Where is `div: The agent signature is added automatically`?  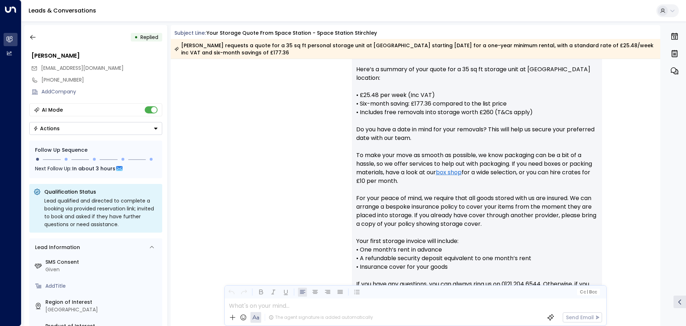
div: The agent signature is added automatically is located at coordinates (321, 317).